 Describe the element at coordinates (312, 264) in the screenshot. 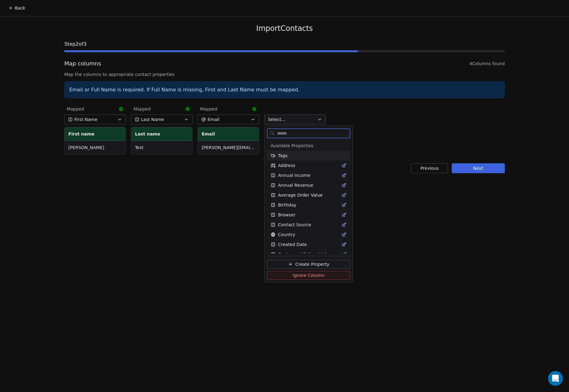

I see `span: Create Property` at that location.